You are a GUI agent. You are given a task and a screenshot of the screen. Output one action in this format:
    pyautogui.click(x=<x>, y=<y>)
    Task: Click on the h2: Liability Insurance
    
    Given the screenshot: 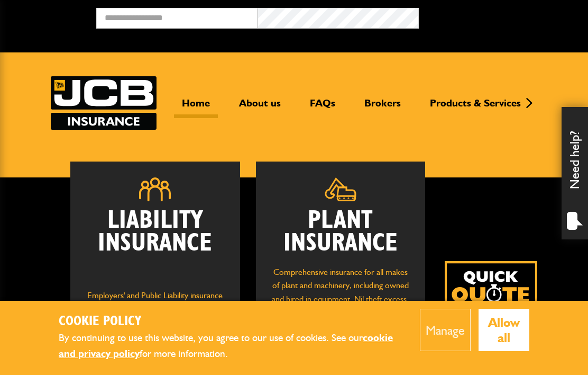 What is the action you would take?
    pyautogui.click(x=155, y=244)
    